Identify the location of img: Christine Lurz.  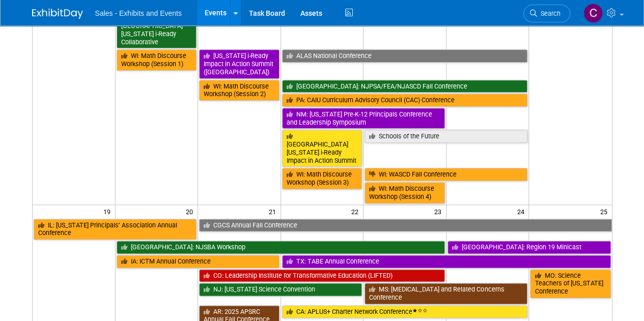
(593, 13).